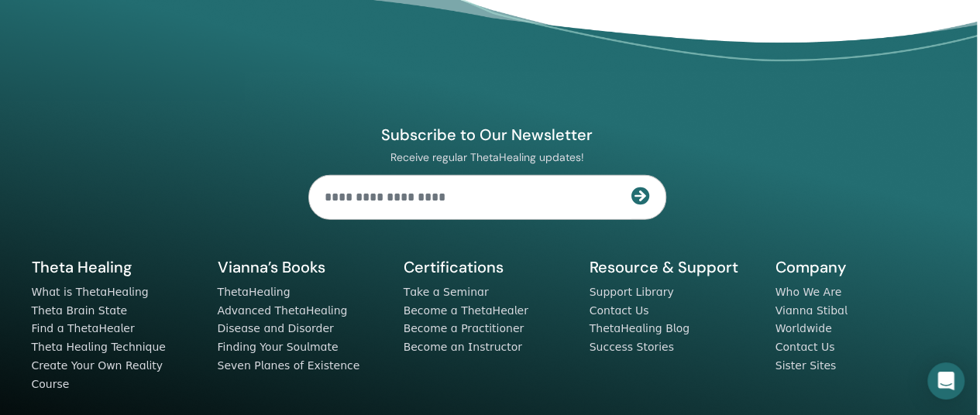  What do you see at coordinates (639, 329) in the screenshot?
I see `a: ThetaHealing Blog` at bounding box center [639, 329].